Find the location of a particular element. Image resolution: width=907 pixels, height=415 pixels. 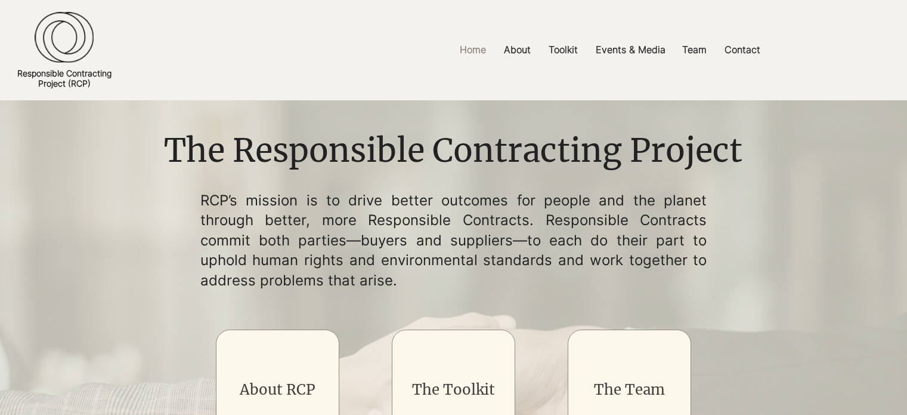

p: About is located at coordinates (517, 50).